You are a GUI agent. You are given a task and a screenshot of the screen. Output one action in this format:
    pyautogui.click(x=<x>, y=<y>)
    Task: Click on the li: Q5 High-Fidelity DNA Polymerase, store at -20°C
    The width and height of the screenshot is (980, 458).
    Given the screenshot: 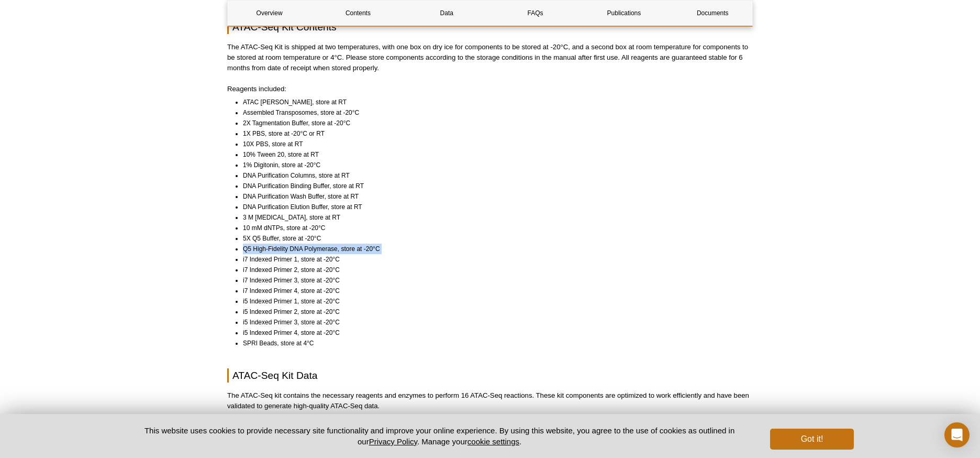 What is the action you would take?
    pyautogui.click(x=493, y=249)
    